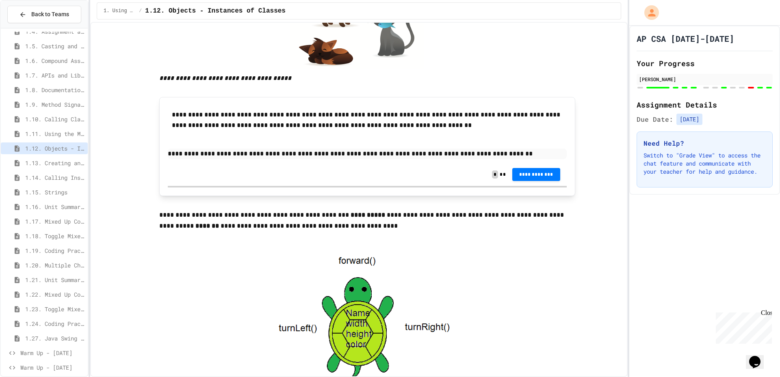 Image resolution: width=780 pixels, height=377 pixels. I want to click on span: 1.18. Toggle Mixed Up or Write Code Practice 1.1-1.6, so click(55, 236).